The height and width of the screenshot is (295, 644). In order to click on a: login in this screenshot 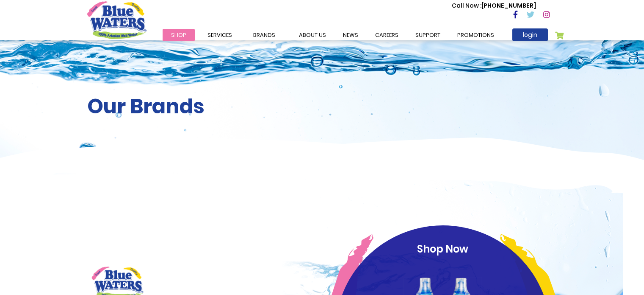, I will do `click(530, 35)`.